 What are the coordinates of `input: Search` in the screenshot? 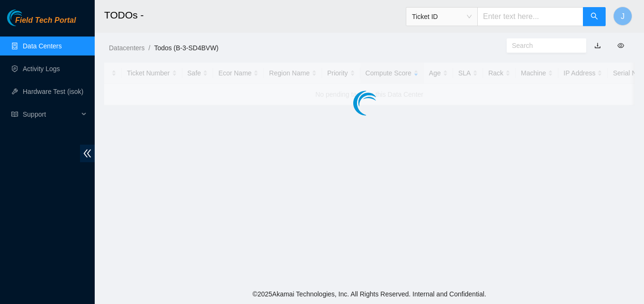 It's located at (542, 45).